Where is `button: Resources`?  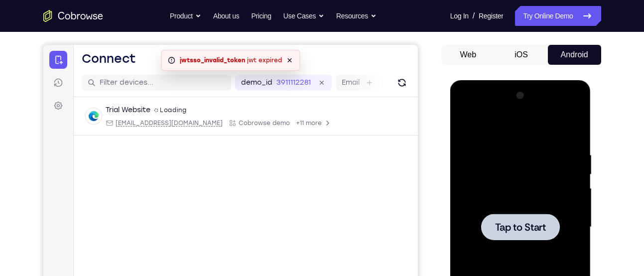
button: Resources is located at coordinates (357, 16).